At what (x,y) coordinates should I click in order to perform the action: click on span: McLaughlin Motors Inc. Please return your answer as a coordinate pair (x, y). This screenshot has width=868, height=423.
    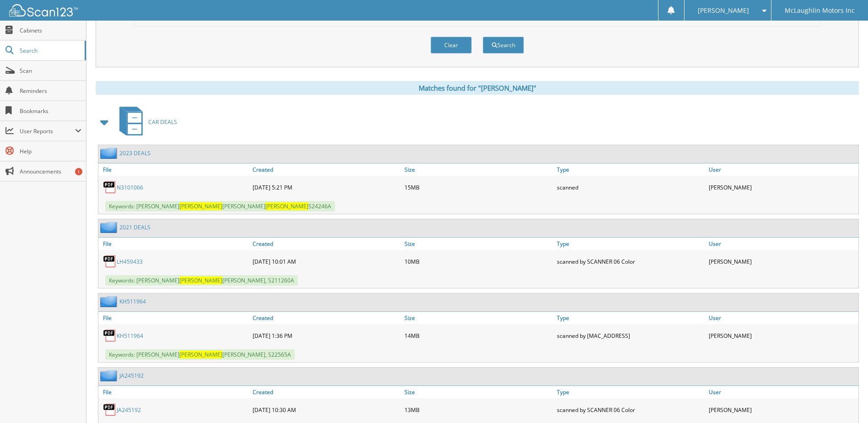
    Looking at the image, I should click on (819, 11).